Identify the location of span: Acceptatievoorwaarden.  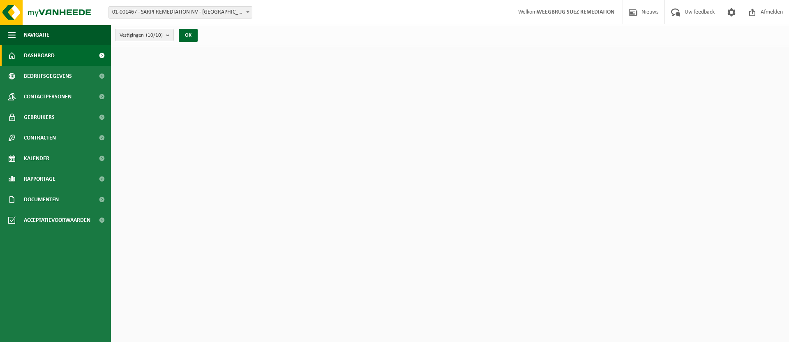
(57, 220).